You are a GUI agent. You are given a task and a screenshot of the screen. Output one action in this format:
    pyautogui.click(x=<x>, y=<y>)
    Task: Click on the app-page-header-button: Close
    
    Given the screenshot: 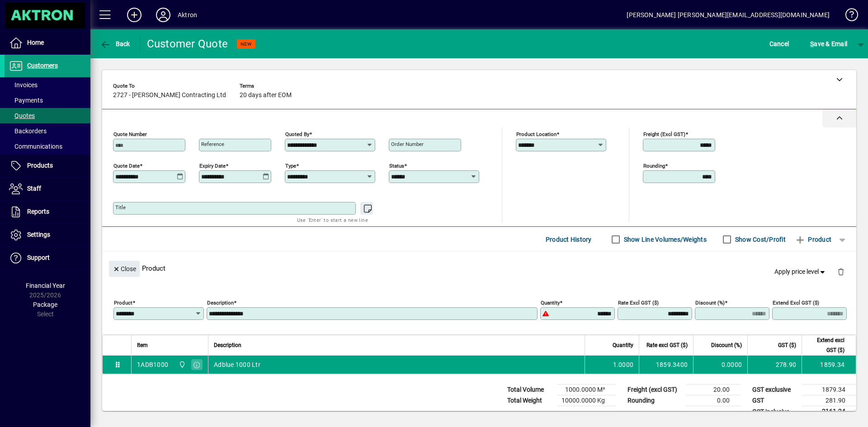 What is the action you would take?
    pyautogui.click(x=124, y=268)
    